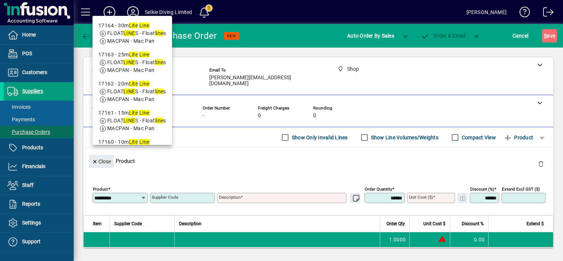  What do you see at coordinates (231, 36) in the screenshot?
I see `span: NEW` at bounding box center [231, 36].